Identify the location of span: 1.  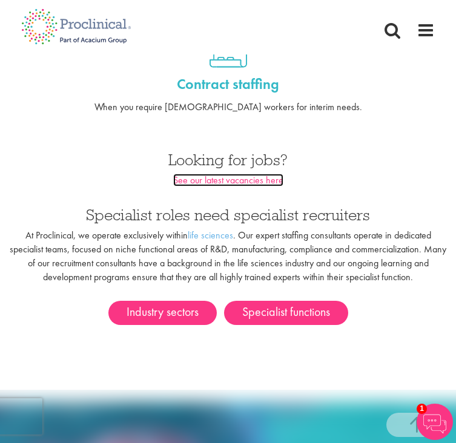
(421, 409).